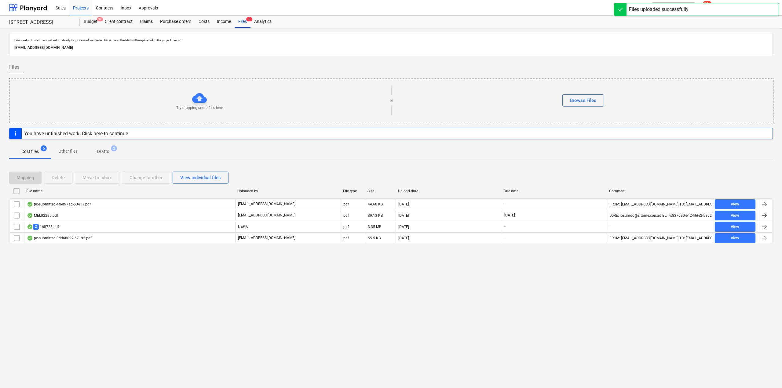 The height and width of the screenshot is (388, 782). Describe the element at coordinates (42, 216) in the screenshot. I see `div: MEL02295.pdf` at that location.